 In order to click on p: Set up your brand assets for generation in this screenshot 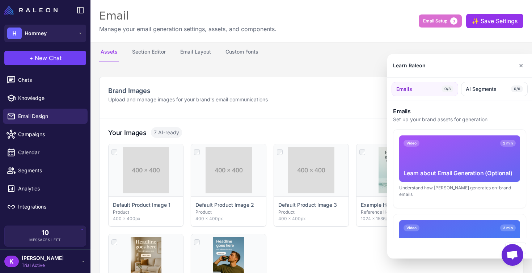, I will do `click(460, 120)`.